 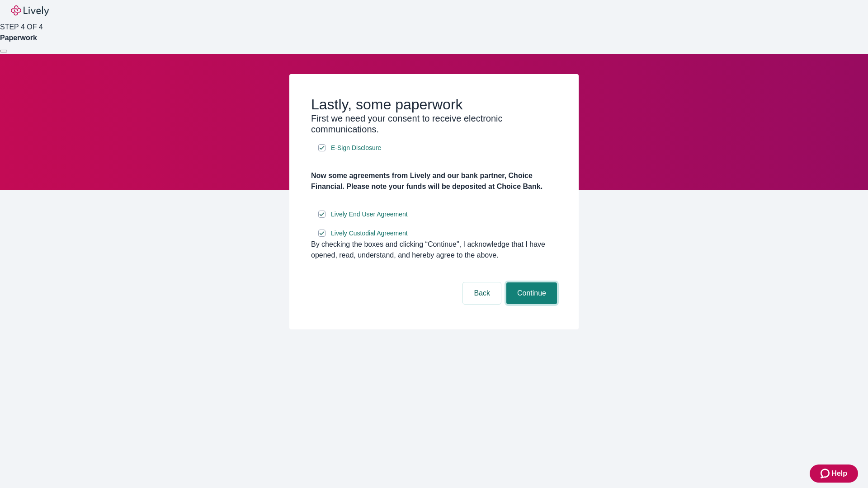 I want to click on div: By checking the boxes and clicking “Continue", I acknowledge that I have opened, read, understand..., so click(x=434, y=250).